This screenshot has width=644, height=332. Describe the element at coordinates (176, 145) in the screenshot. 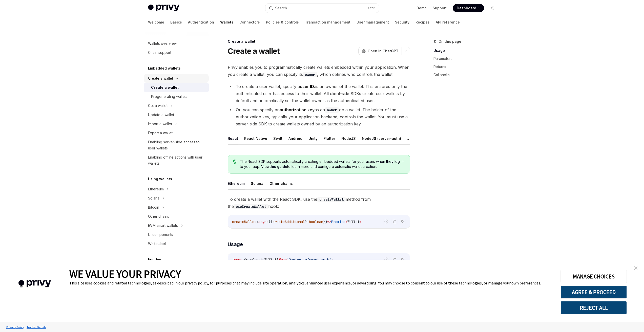

I see `a: Enabling server-side access to user wallets` at that location.